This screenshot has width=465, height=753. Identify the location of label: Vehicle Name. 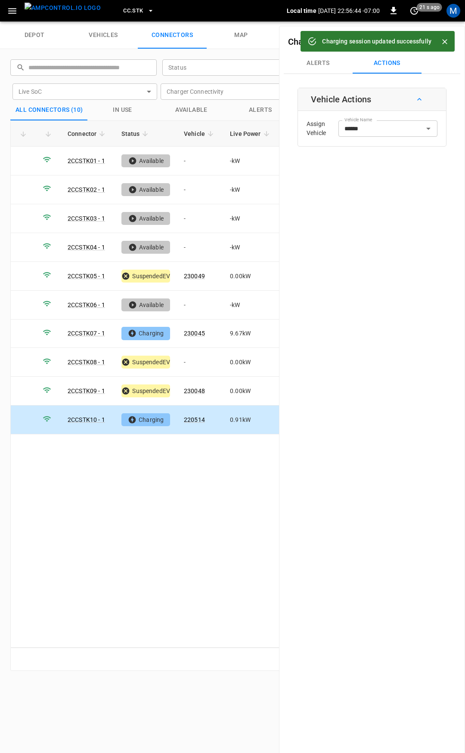
(358, 120).